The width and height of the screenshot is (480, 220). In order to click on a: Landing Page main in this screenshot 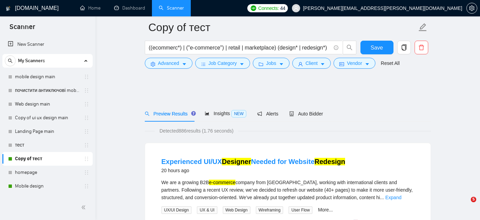, I will do `click(47, 131)`.